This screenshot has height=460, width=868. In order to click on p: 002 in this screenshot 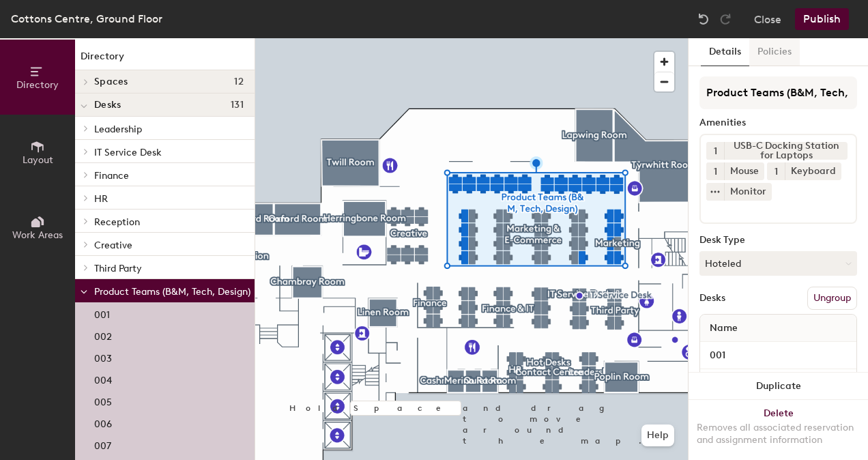, I will do `click(103, 334)`.